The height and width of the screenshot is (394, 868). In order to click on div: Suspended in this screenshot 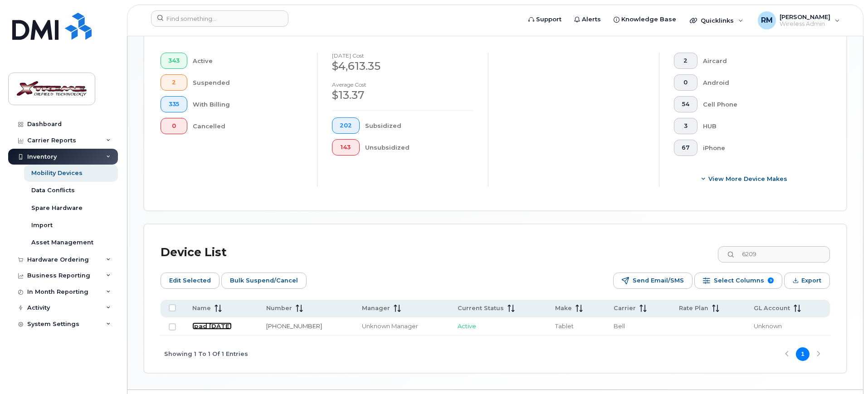, I will do `click(248, 82)`.